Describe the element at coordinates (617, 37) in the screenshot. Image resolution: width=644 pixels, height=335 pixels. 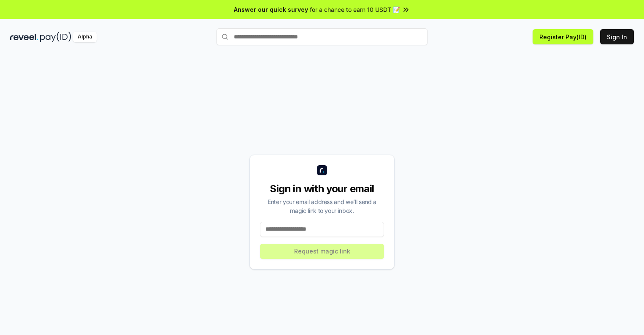
I see `button: Sign In` at that location.